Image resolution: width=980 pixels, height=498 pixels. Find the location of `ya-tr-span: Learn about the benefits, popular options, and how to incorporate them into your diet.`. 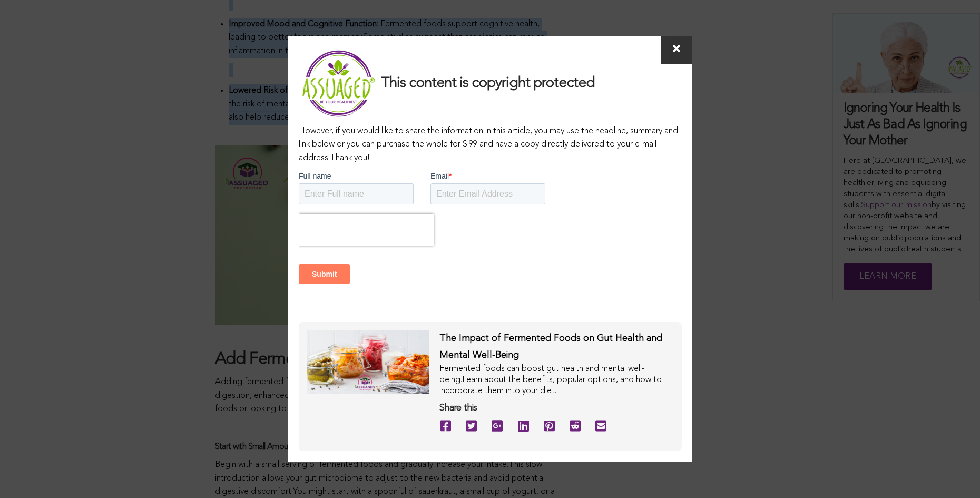

ya-tr-span: Learn about the benefits, popular options, and how to incorporate them into your diet. is located at coordinates (551, 385).